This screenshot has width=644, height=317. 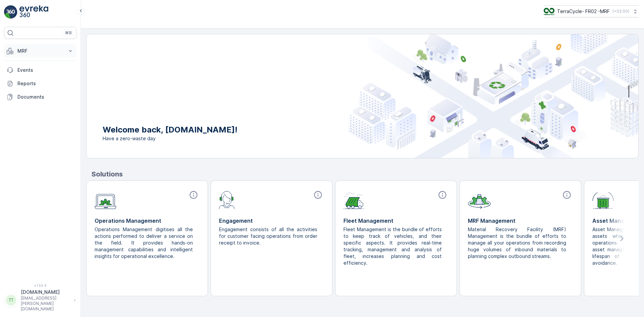 I want to click on p: Operations Management, so click(x=147, y=221).